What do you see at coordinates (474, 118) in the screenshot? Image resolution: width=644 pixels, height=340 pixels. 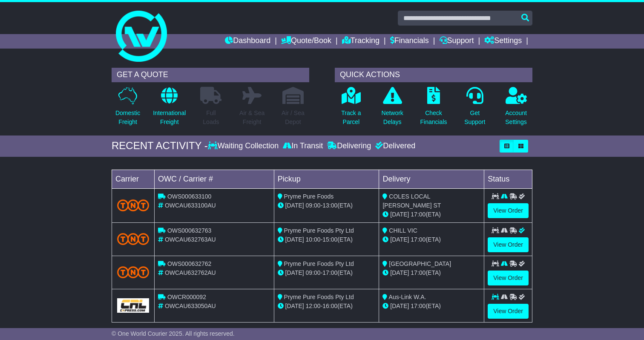 I see `p: Get Support` at bounding box center [474, 118].